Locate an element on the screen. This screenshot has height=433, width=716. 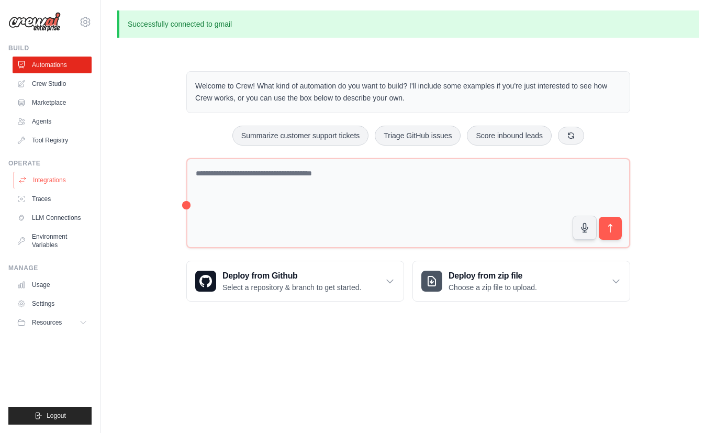
a: Settings is located at coordinates (52, 303).